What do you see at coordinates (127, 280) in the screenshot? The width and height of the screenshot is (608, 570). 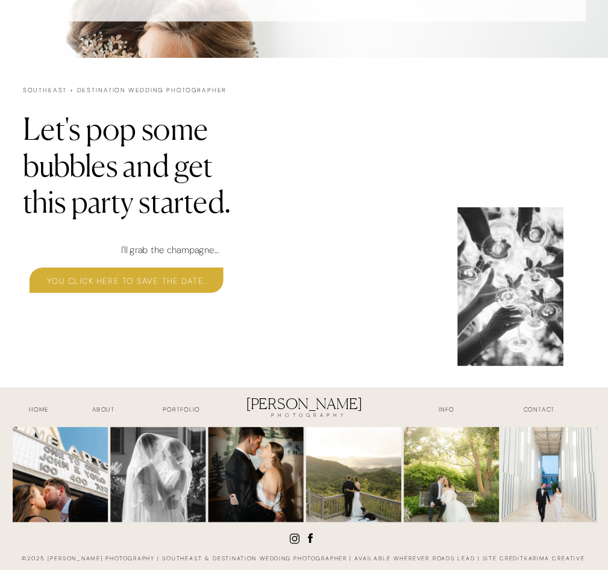 I see `h3: you click here to save the date.` at bounding box center [127, 280].